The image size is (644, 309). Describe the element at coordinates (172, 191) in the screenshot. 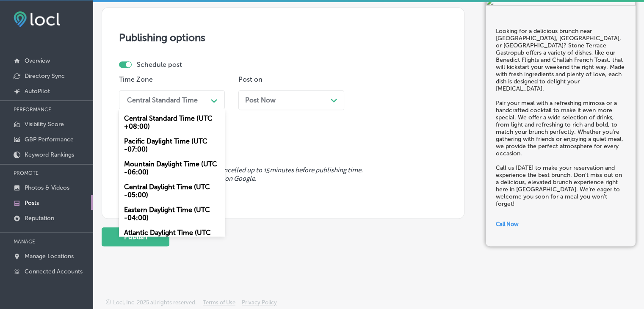

I see `div: Central Daylight Time (UTC -05:00)` at that location.